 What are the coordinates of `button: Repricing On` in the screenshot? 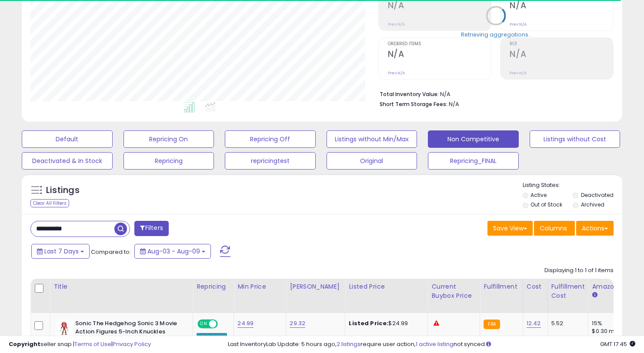 It's located at (169, 139).